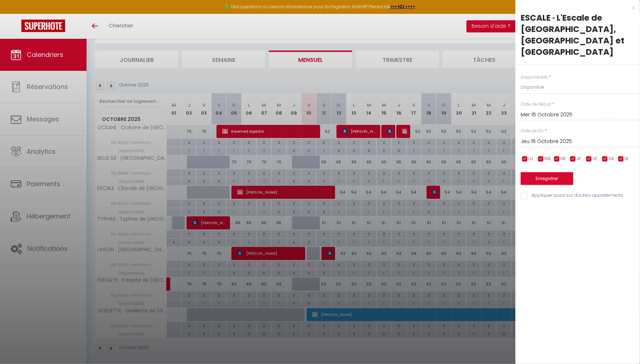 The height and width of the screenshot is (364, 640). Describe the element at coordinates (531, 158) in the screenshot. I see `span: LU` at that location.